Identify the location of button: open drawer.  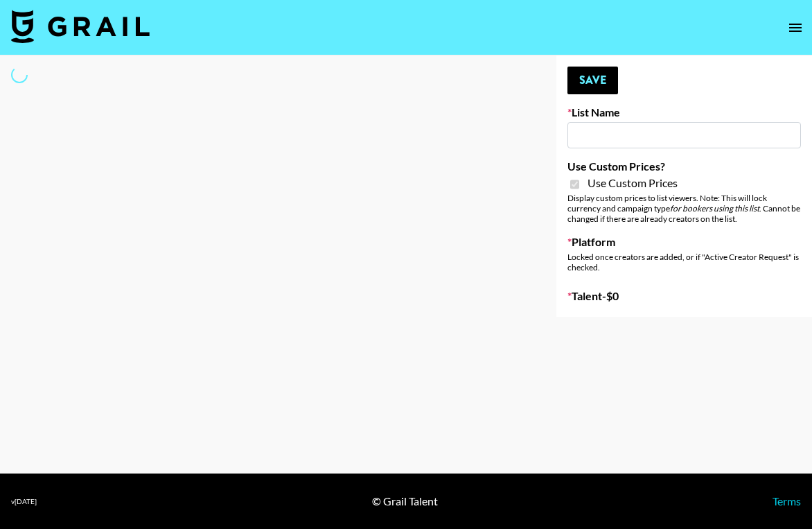
(796, 28).